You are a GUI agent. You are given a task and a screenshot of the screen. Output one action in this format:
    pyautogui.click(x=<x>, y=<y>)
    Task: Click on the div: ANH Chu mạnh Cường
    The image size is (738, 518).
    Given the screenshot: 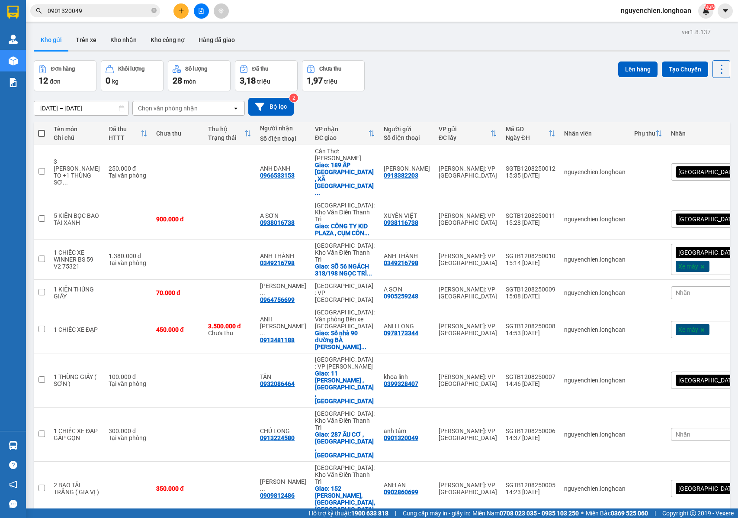 What is the action you would take?
    pyautogui.click(x=283, y=326)
    